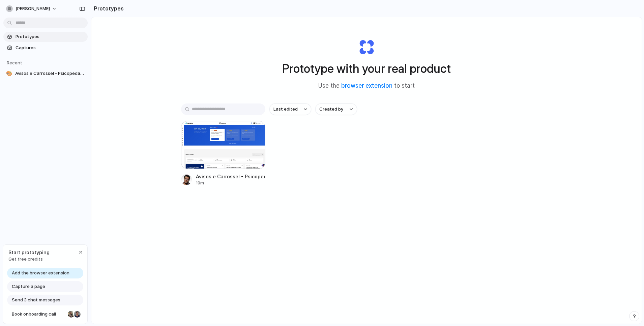 This screenshot has height=326, width=644. I want to click on span: Captures, so click(50, 48).